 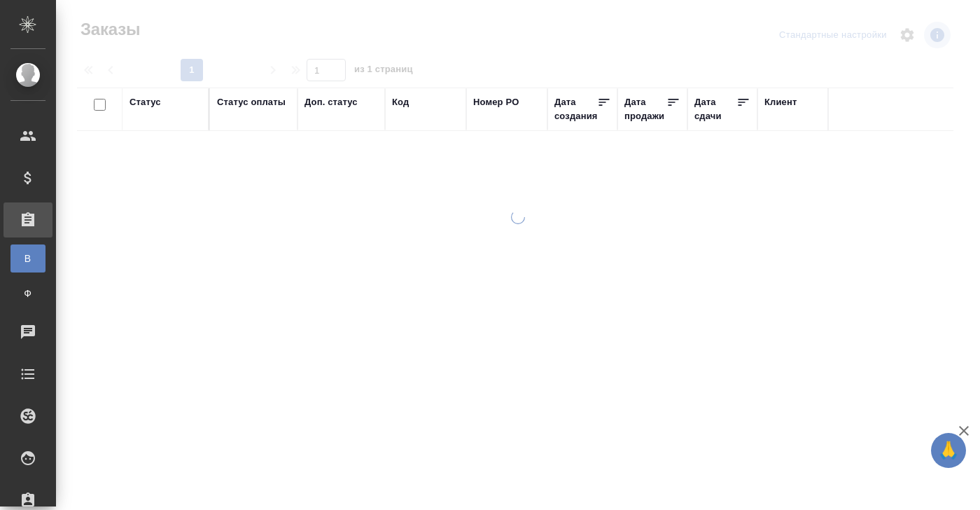 I want to click on div: Дата продажи, so click(x=645, y=109).